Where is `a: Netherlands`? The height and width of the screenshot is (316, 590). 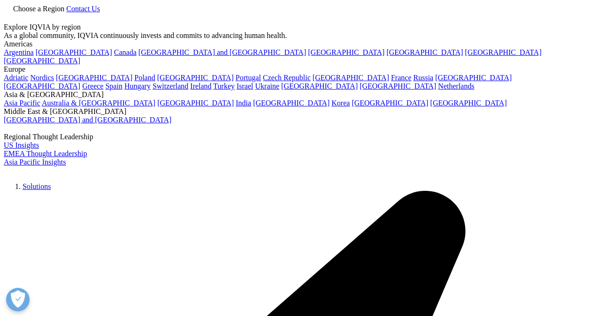 a: Netherlands is located at coordinates (456, 86).